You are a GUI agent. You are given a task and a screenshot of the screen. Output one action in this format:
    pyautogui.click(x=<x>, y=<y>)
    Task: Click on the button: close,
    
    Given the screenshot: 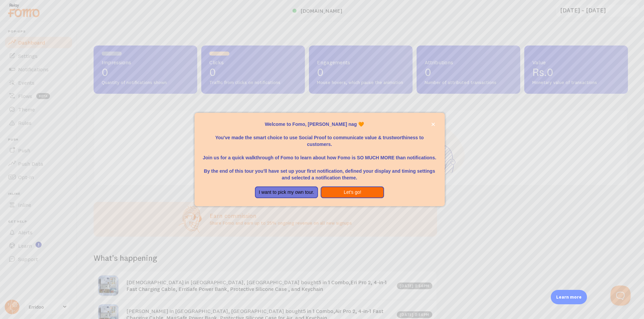 What is the action you would take?
    pyautogui.click(x=433, y=124)
    